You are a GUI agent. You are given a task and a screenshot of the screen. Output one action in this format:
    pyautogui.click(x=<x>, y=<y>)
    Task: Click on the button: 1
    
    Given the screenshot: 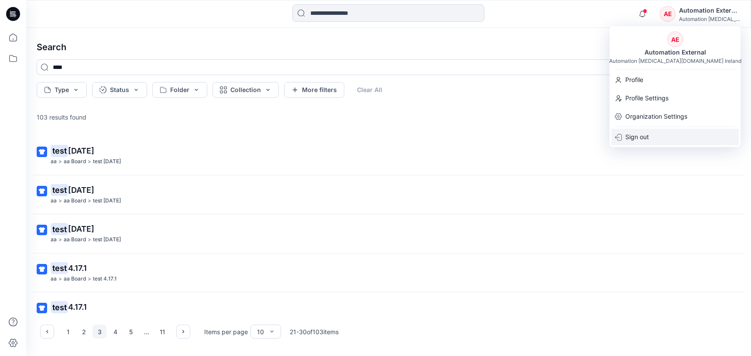 What is the action you would take?
    pyautogui.click(x=68, y=332)
    